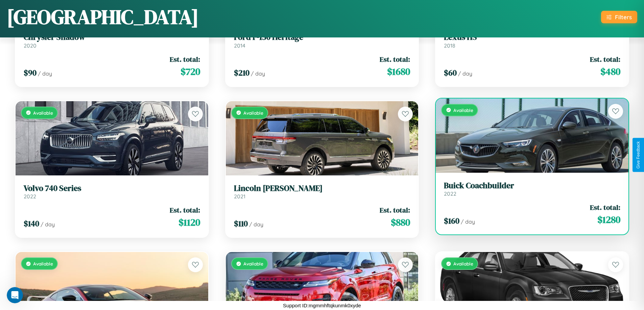 This screenshot has width=644, height=310. I want to click on button: Filters, so click(619, 17).